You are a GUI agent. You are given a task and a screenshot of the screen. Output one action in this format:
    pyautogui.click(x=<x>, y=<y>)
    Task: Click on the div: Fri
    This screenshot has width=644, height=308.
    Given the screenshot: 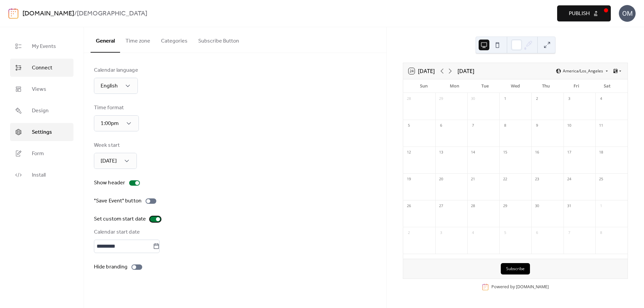 What is the action you would take?
    pyautogui.click(x=576, y=86)
    